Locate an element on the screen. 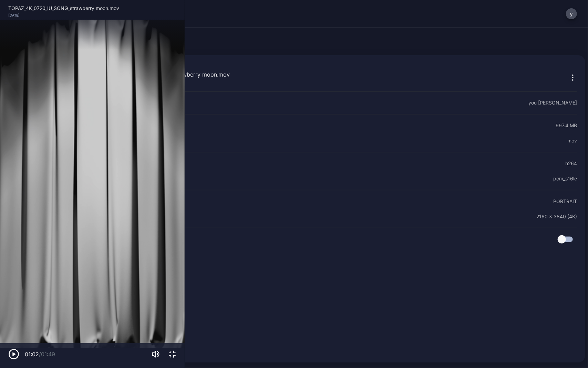 The image size is (588, 368). div: h264 is located at coordinates (571, 163).